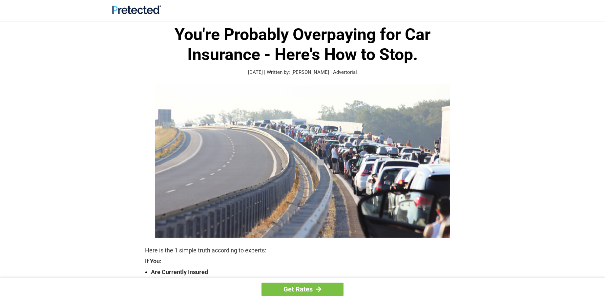  I want to click on h1: You're Probably Overpaying for Car Insurance - Here's How to Stop., so click(303, 45).